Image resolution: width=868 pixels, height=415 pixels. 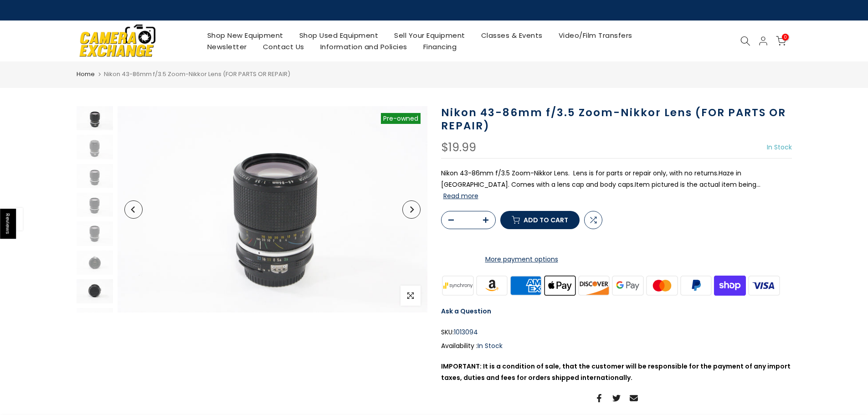 I want to click on a: Shop New Equipment, so click(x=245, y=35).